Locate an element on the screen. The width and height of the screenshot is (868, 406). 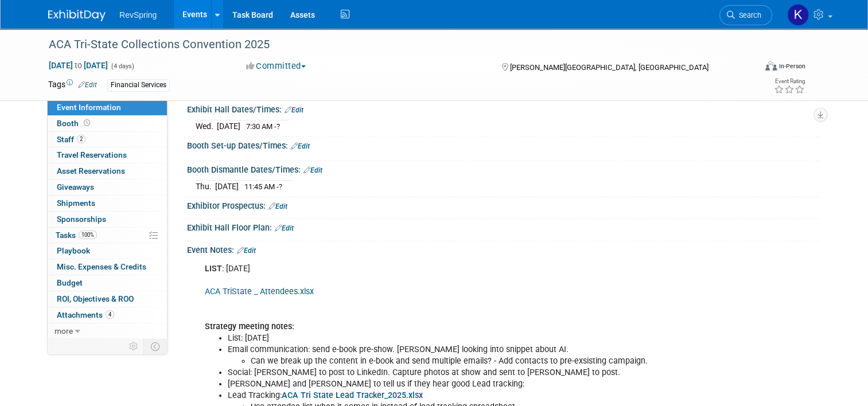
a: Playbook is located at coordinates (107, 250).